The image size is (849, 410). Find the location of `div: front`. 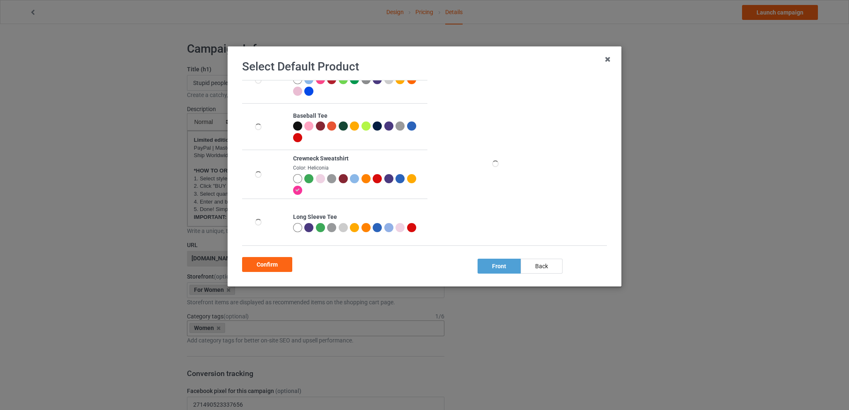

div: front is located at coordinates (499, 266).